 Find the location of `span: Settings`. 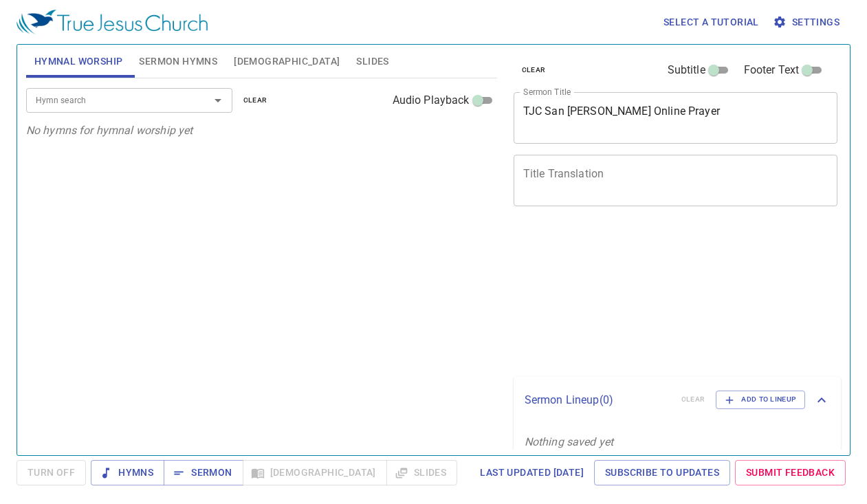

span: Settings is located at coordinates (808, 22).